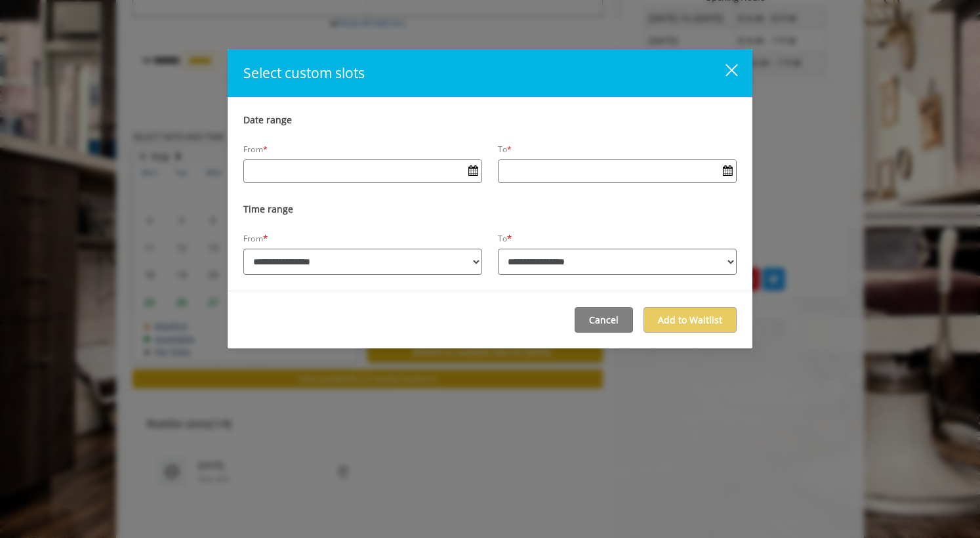  What do you see at coordinates (724, 73) in the screenshot?
I see `div: close dialog` at bounding box center [724, 73].